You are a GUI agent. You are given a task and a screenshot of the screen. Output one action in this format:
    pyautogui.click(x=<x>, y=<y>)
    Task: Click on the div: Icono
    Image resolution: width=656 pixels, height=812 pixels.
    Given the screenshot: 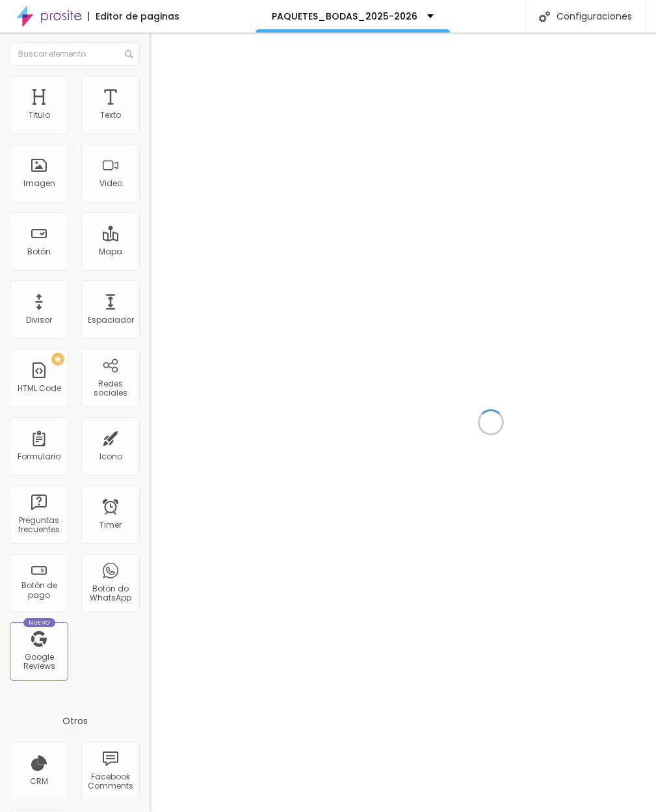 What is the action you would take?
    pyautogui.click(x=110, y=457)
    